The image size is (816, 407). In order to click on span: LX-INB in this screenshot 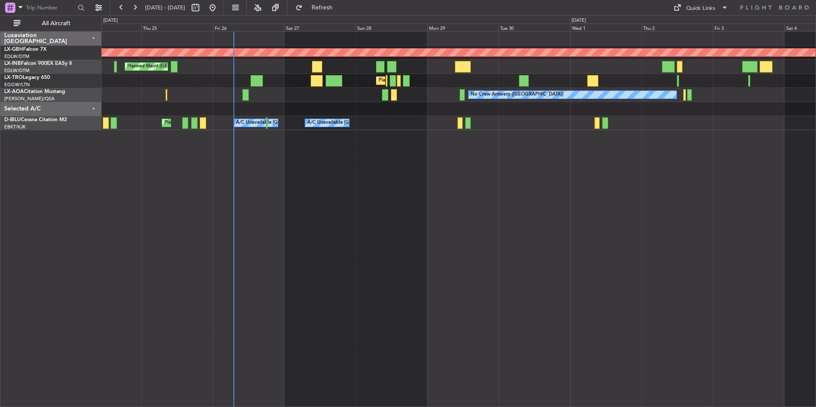, I will do `click(12, 64)`.